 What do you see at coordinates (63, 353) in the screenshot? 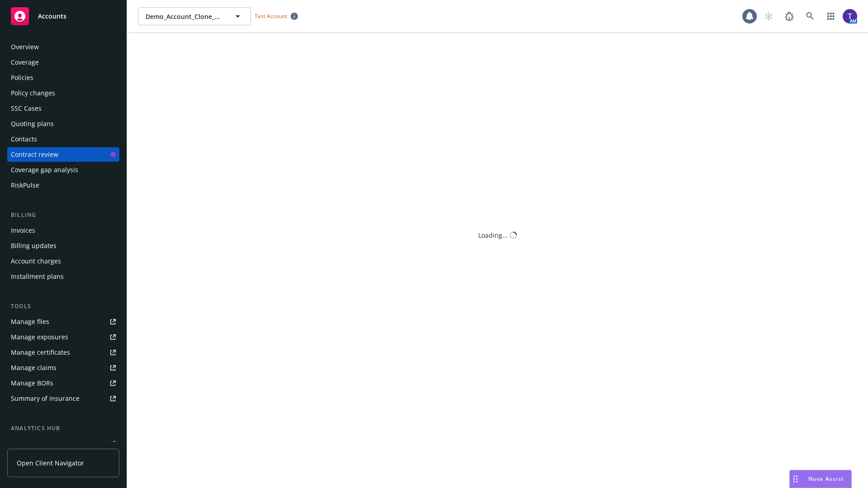
I see `a: Manage certificates` at bounding box center [63, 353].